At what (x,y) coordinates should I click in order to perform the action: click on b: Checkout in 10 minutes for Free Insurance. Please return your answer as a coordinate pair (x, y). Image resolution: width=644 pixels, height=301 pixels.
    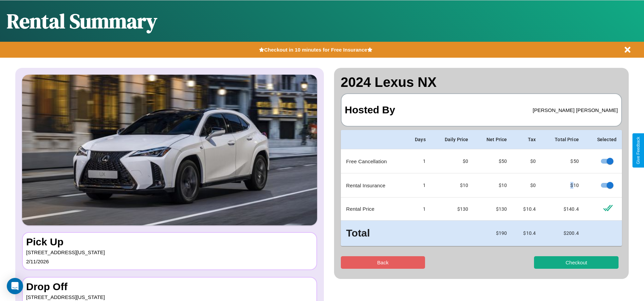
    Looking at the image, I should click on (316, 50).